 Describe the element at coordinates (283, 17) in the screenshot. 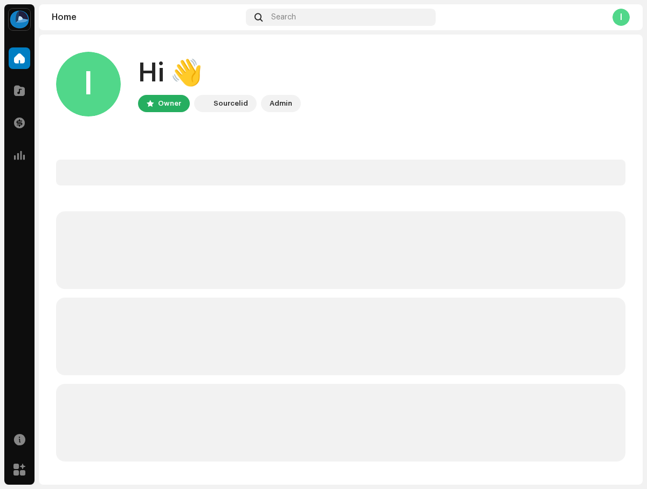

I see `span: Search` at that location.